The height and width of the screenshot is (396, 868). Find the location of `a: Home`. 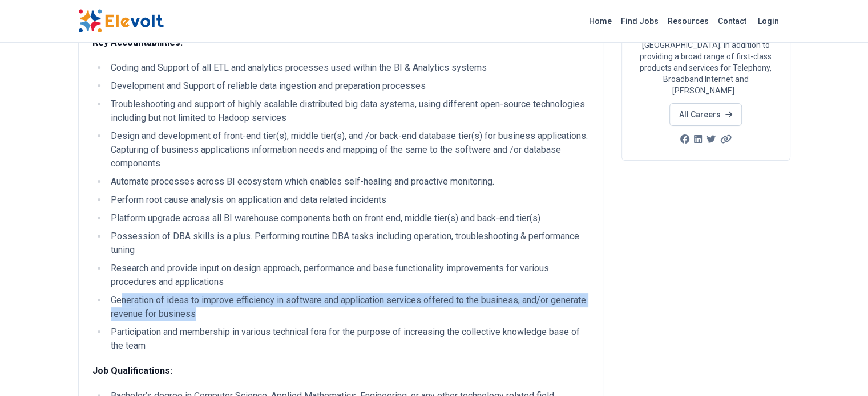

a: Home is located at coordinates (600, 21).